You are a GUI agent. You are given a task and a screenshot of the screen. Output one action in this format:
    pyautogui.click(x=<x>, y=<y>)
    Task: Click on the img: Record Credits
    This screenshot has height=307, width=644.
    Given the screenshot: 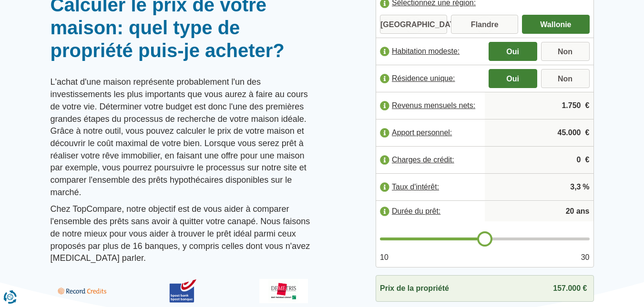 What is the action you would take?
    pyautogui.click(x=82, y=291)
    